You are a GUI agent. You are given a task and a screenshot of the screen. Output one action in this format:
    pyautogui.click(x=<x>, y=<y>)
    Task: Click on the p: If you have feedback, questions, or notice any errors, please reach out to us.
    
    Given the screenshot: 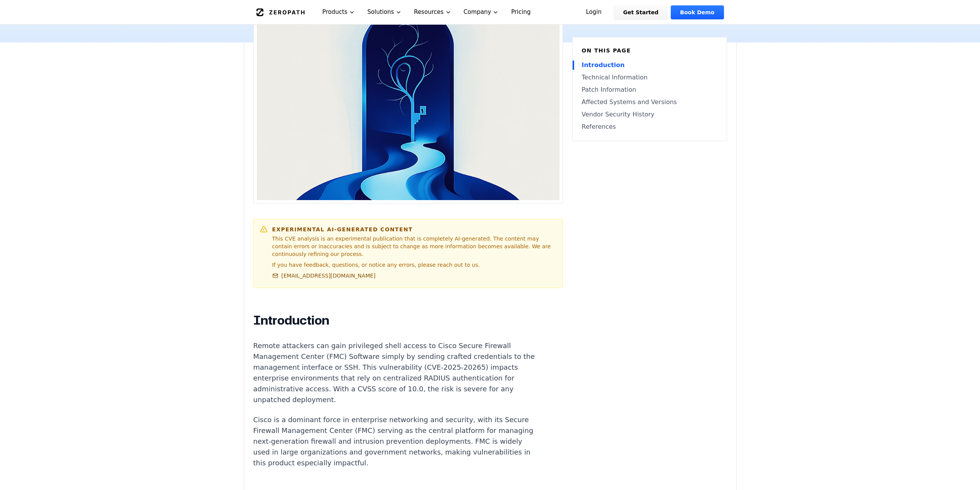 What is the action you would take?
    pyautogui.click(x=415, y=265)
    